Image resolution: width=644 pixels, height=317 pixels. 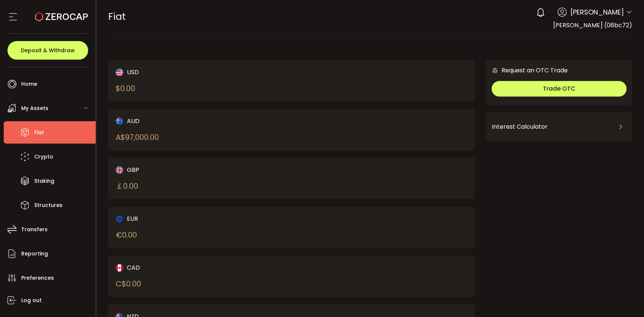 I want to click on span: Reporting, so click(x=34, y=253).